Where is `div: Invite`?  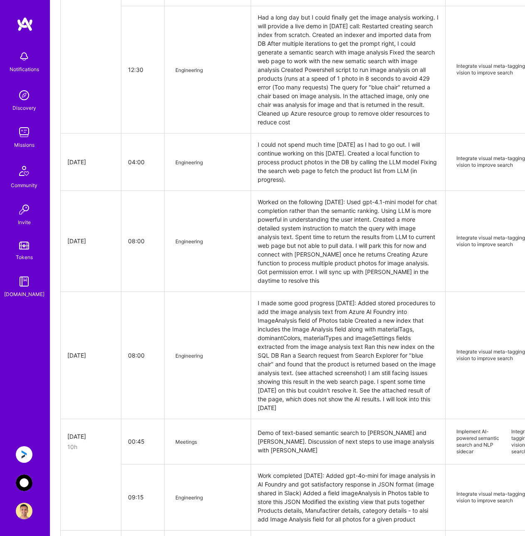 div: Invite is located at coordinates (24, 222).